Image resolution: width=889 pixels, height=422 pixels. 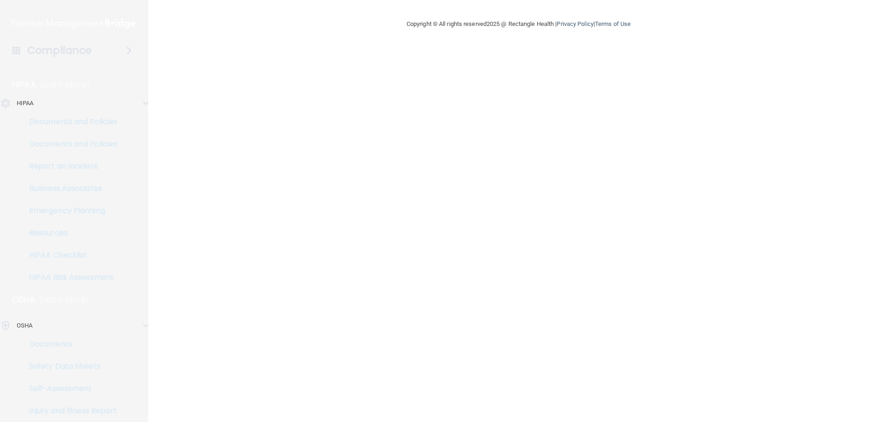 What do you see at coordinates (69, 344) in the screenshot?
I see `p: Documents` at bounding box center [69, 344].